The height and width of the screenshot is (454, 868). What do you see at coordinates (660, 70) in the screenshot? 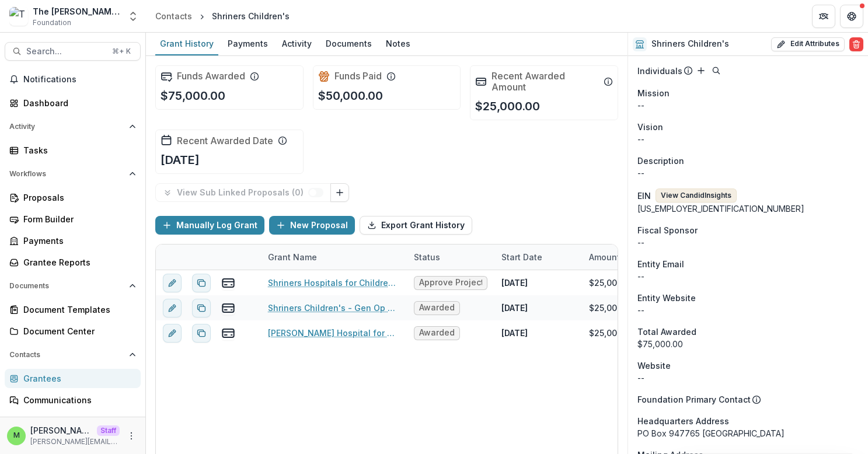
I see `p: Individuals` at bounding box center [660, 70].